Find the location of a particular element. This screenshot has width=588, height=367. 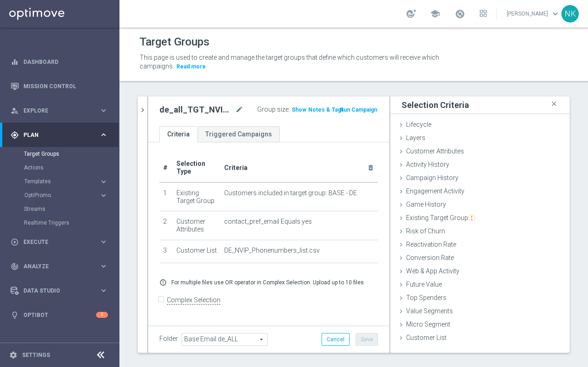

div: Realtime Triggers is located at coordinates (71, 223).